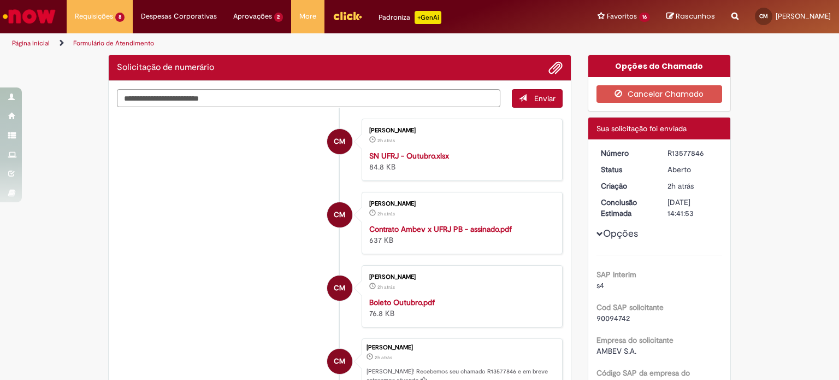  Describe the element at coordinates (692, 169) in the screenshot. I see `div: Aberto` at that location.